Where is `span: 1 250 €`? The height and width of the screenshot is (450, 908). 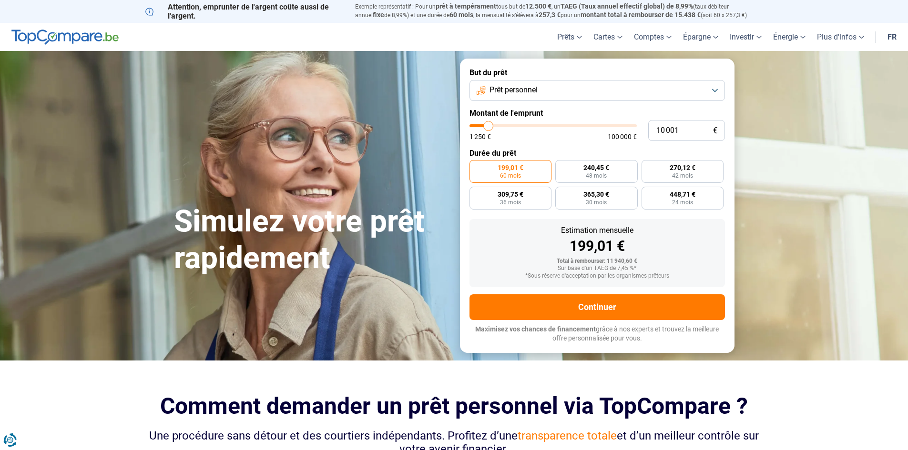
span: 1 250 € is located at coordinates (480, 137).